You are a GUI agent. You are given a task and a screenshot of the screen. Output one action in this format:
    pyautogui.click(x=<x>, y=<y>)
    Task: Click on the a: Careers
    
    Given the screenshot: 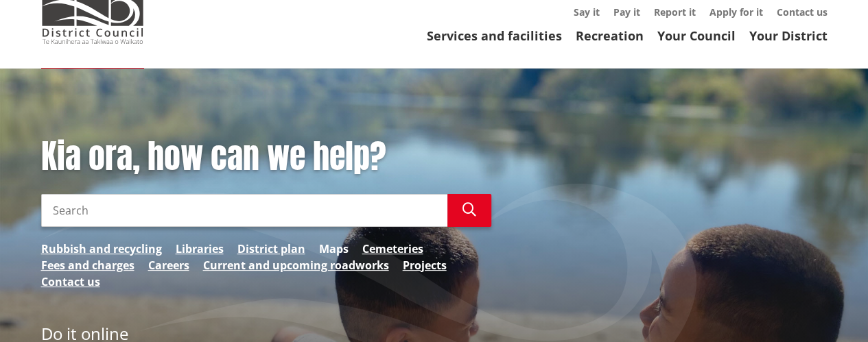 What is the action you would take?
    pyautogui.click(x=169, y=266)
    